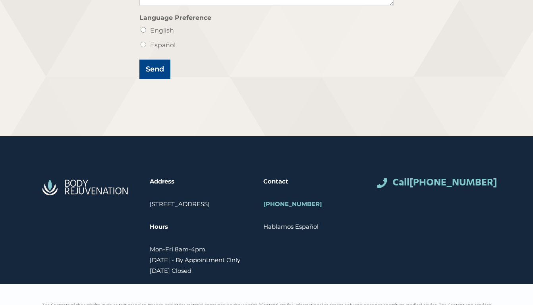 The width and height of the screenshot is (533, 305). What do you see at coordinates (162, 181) in the screenshot?
I see `strong: Address` at bounding box center [162, 181].